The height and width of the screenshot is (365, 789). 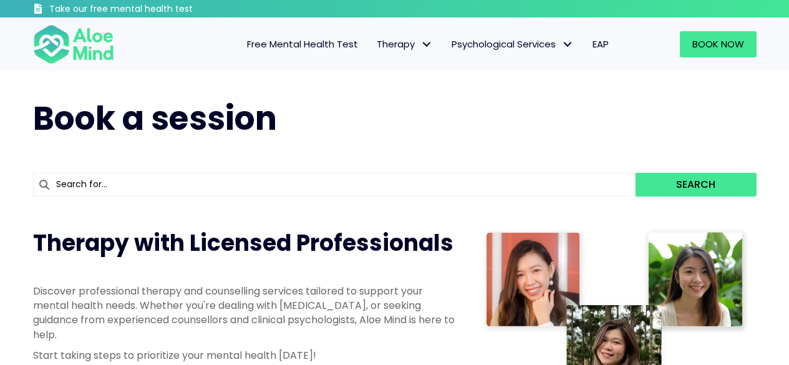 I want to click on span: Therapy: submenu, so click(x=427, y=44).